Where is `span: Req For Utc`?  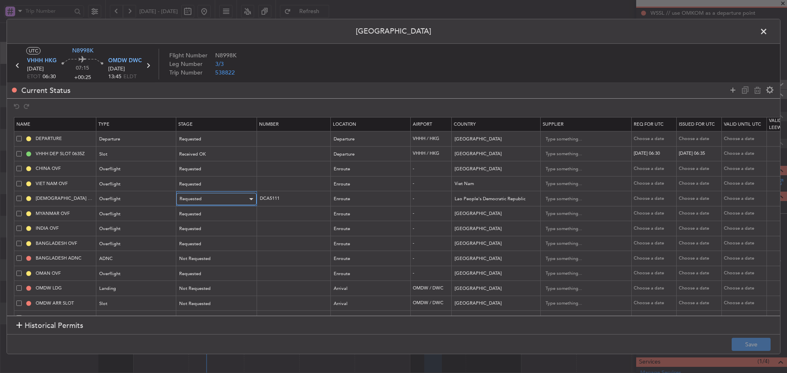 span: Req For Utc is located at coordinates (648, 124).